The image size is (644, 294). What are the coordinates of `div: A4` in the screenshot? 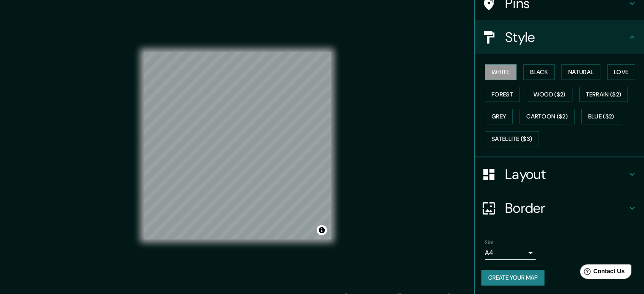 It's located at (510, 253).